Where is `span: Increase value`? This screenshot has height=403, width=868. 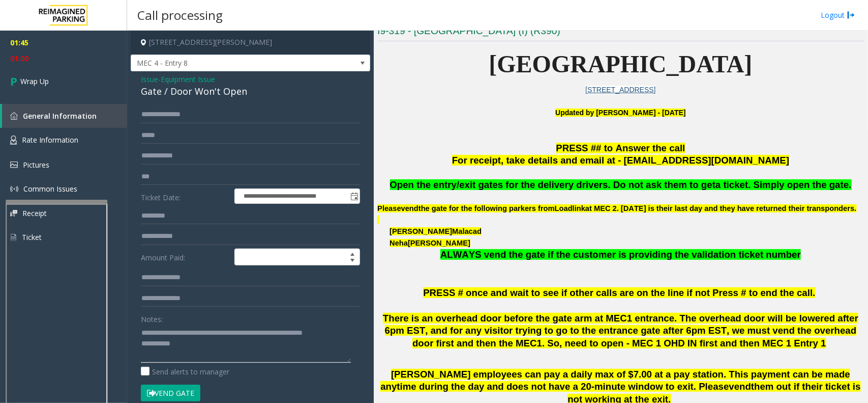
span: Increase value is located at coordinates (352, 253).